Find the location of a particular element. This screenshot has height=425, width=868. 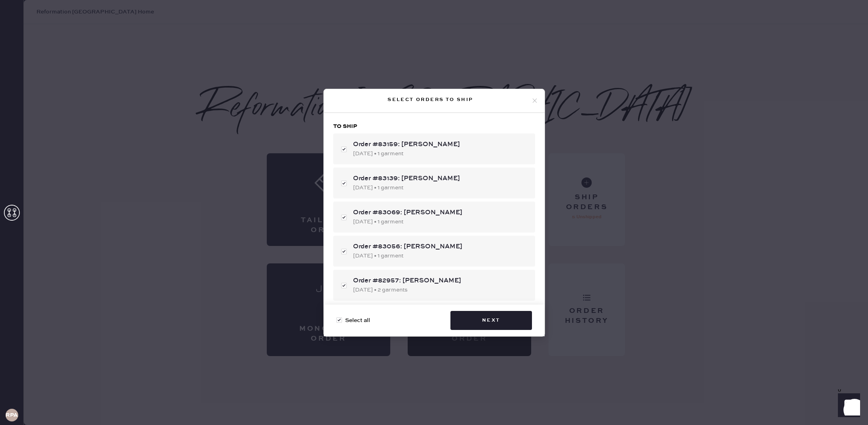

h3: RPAA is located at coordinates (12, 416).